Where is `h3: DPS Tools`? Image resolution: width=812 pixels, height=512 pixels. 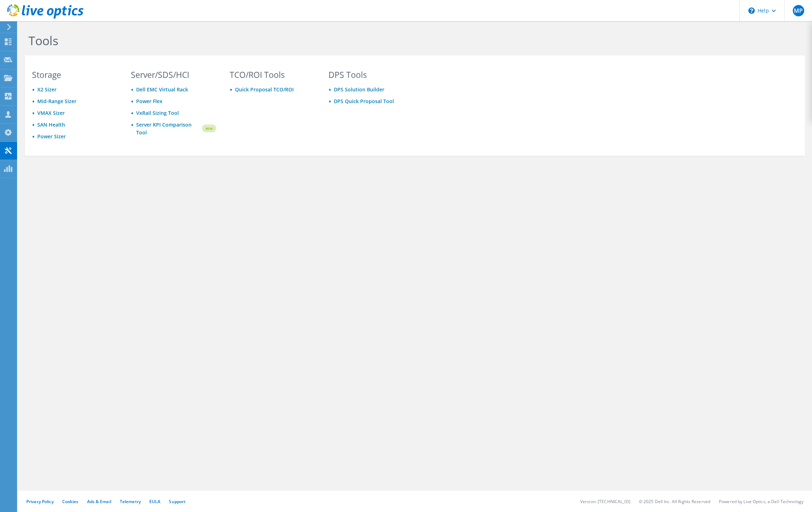
h3: DPS Tools is located at coordinates (371, 75).